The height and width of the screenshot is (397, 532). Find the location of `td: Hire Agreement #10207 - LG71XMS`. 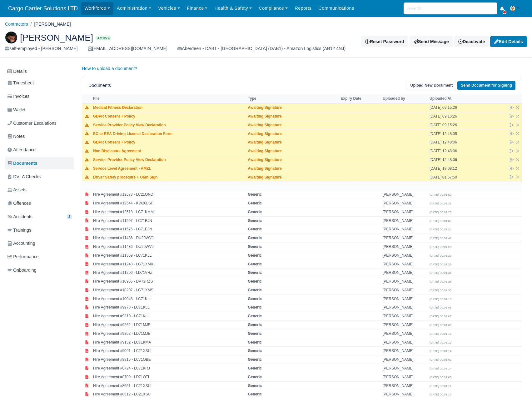

td: Hire Agreement #10207 - LG71XMS is located at coordinates (169, 290).